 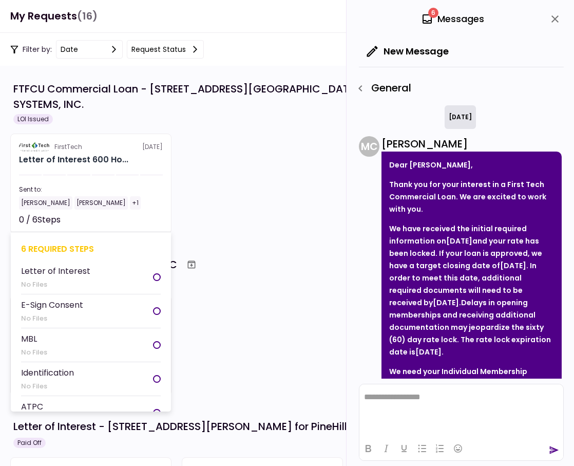 I want to click on div: Letter of Interest 600 Holly Drive Albany, so click(x=73, y=160).